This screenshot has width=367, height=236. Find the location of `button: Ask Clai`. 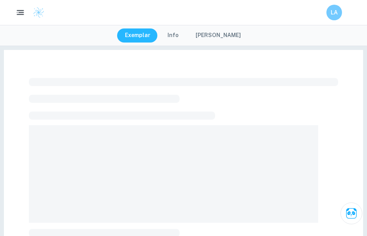

button: Ask Clai is located at coordinates (351, 214).